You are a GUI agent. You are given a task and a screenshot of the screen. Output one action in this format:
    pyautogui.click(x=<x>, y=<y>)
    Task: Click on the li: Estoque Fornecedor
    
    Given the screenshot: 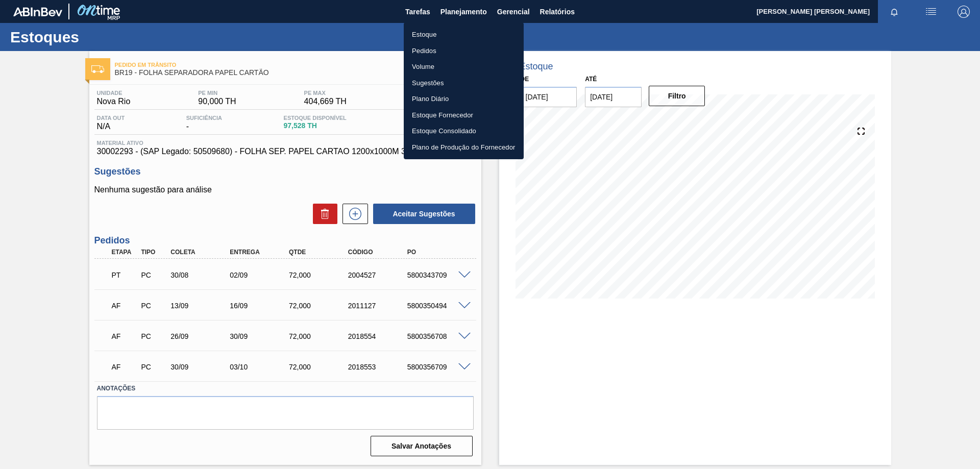 What is the action you would take?
    pyautogui.click(x=464, y=115)
    